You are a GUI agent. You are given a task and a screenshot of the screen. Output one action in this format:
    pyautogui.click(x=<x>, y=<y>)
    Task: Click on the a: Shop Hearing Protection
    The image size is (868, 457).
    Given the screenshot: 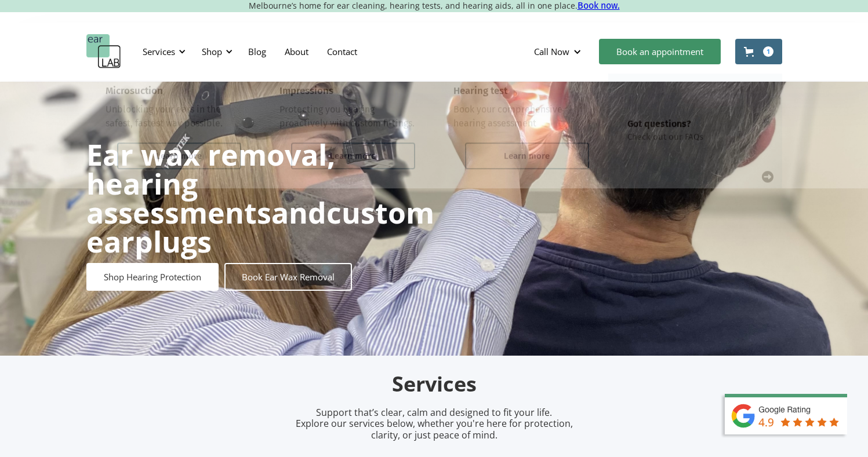 What is the action you would take?
    pyautogui.click(x=153, y=277)
    